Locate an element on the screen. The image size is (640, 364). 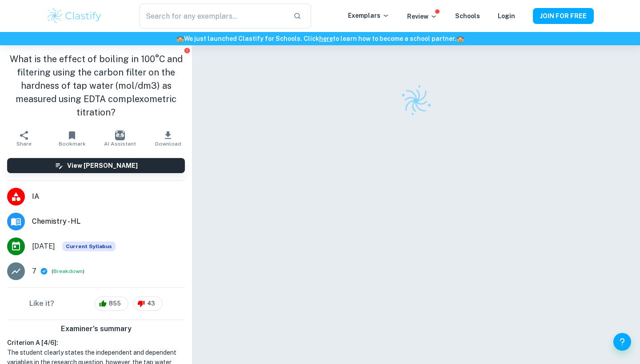
div: 855 is located at coordinates (111, 304).